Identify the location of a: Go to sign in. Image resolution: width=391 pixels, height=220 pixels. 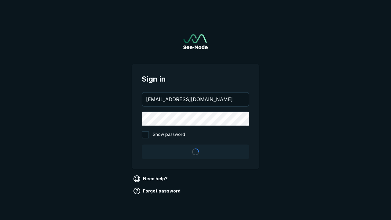
(195, 42).